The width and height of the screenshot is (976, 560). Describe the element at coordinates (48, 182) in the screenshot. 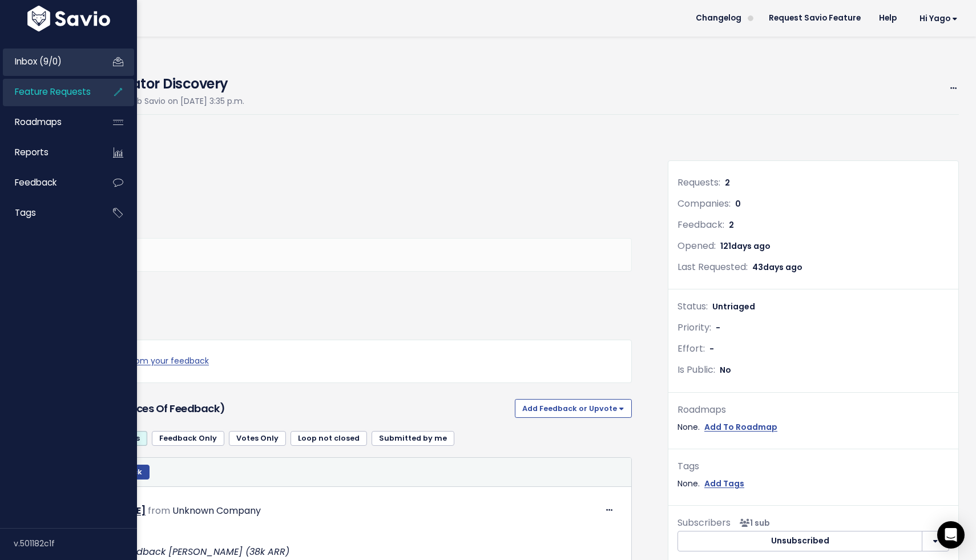

I see `a: Feedback` at that location.